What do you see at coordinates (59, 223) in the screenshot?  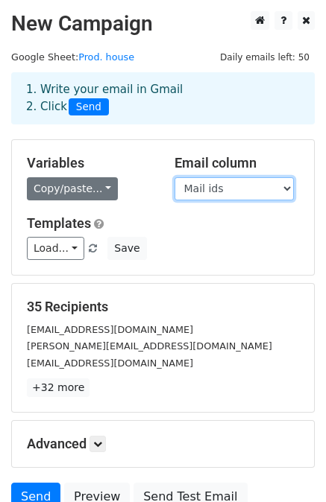 I see `a: Templates` at bounding box center [59, 223].